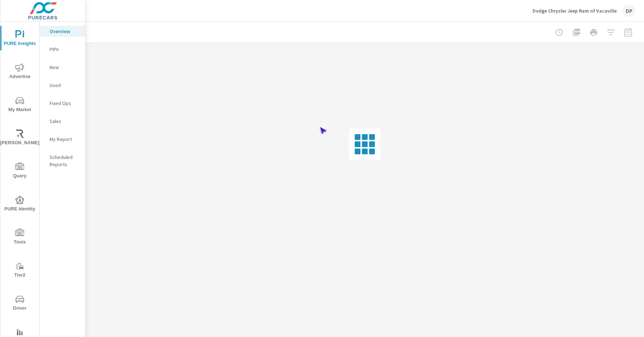  What do you see at coordinates (575, 11) in the screenshot?
I see `p: Dodge Chrysler Jeep Ram of Vacaville` at bounding box center [575, 11].